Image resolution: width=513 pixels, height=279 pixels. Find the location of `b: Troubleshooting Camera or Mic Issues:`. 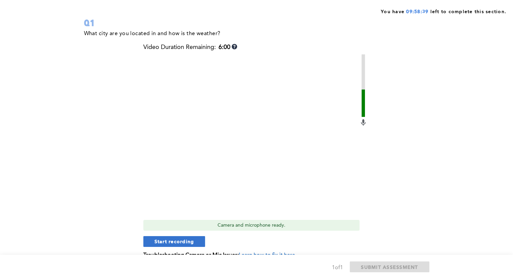

b: Troubleshooting Camera or Mic Issues: is located at coordinates (191, 255).